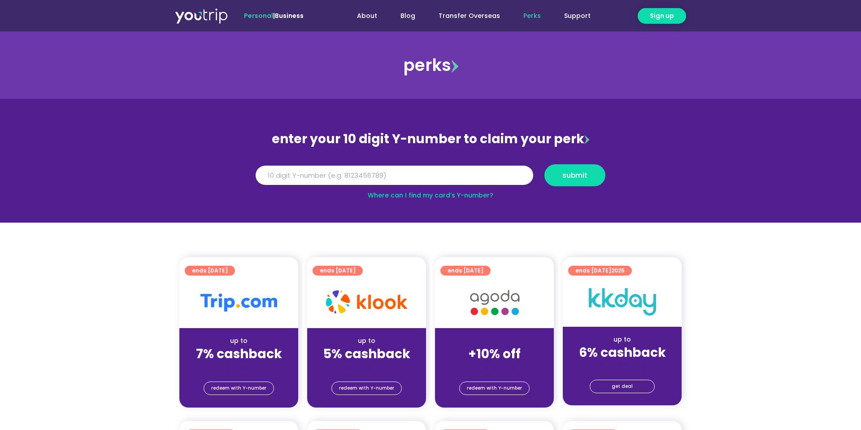  What do you see at coordinates (662, 16) in the screenshot?
I see `span: Sign up` at bounding box center [662, 16].